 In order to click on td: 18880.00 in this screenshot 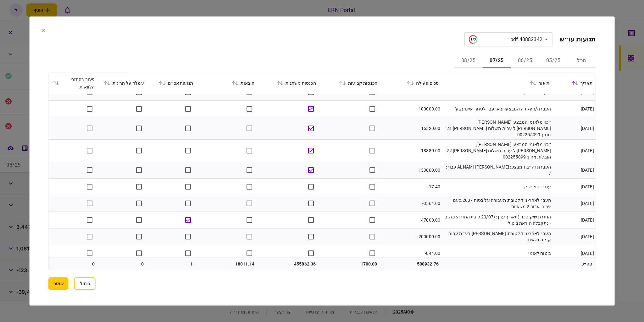, I will do `click(411, 151)`.